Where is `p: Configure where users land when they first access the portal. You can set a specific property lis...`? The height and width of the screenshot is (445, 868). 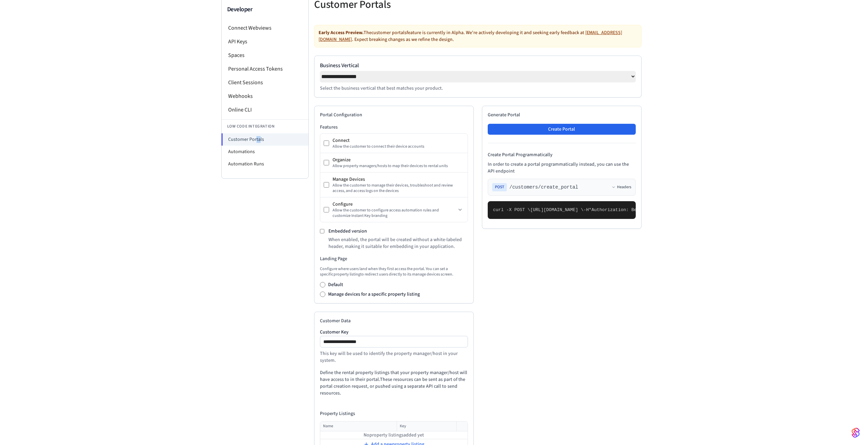 p: Configure where users land when they first access the portal. You can set a specific property lis... is located at coordinates (394, 272).